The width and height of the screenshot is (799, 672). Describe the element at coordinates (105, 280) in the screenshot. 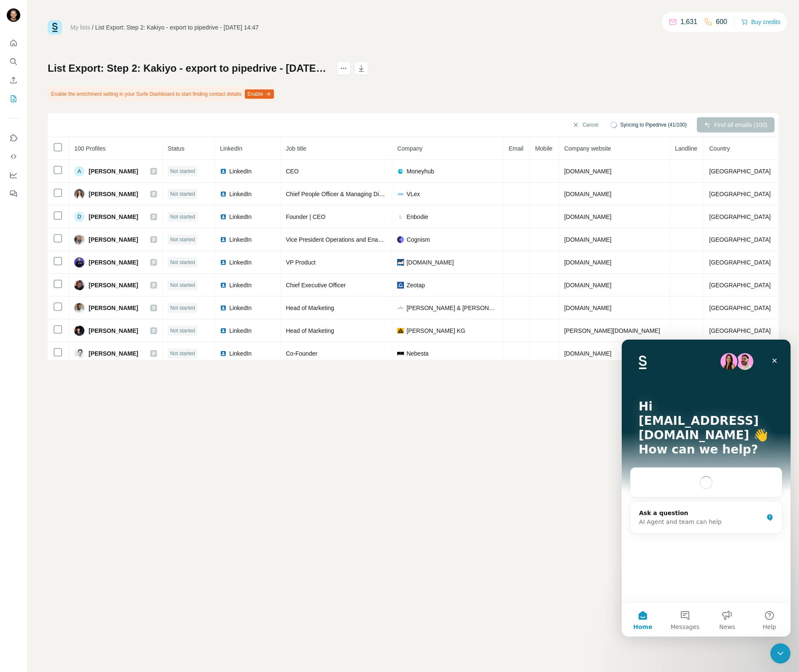

I see `button: News` at that location.